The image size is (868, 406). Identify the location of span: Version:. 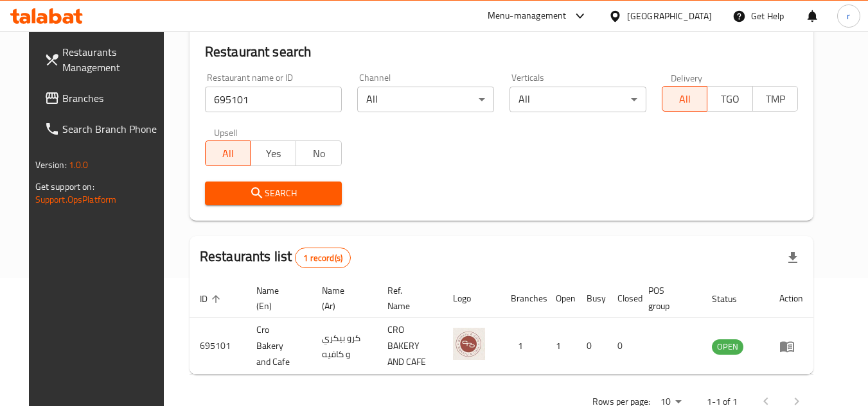
(51, 165).